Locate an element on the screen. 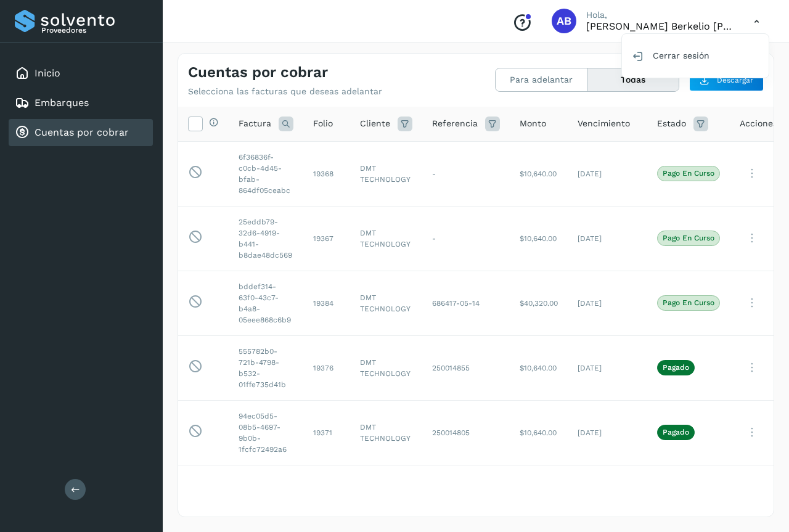 The width and height of the screenshot is (789, 532). p: Proveedores is located at coordinates (94, 30).